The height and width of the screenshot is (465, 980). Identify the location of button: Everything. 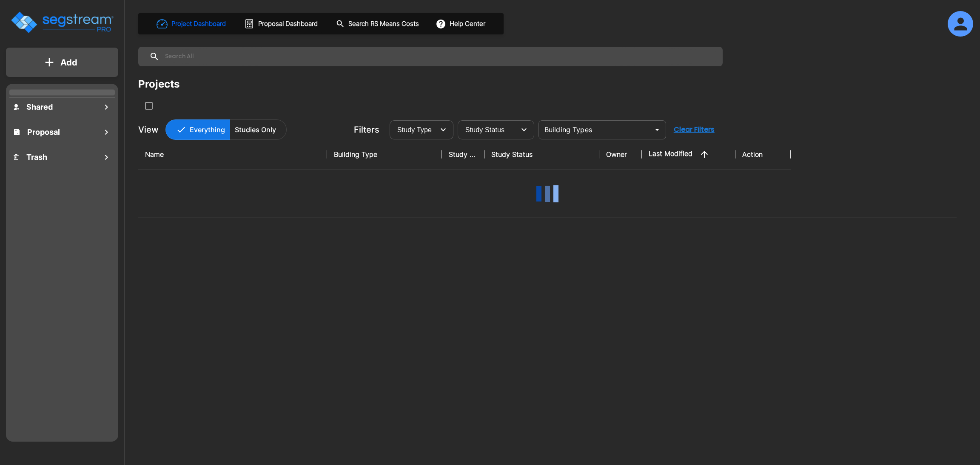
(198, 129).